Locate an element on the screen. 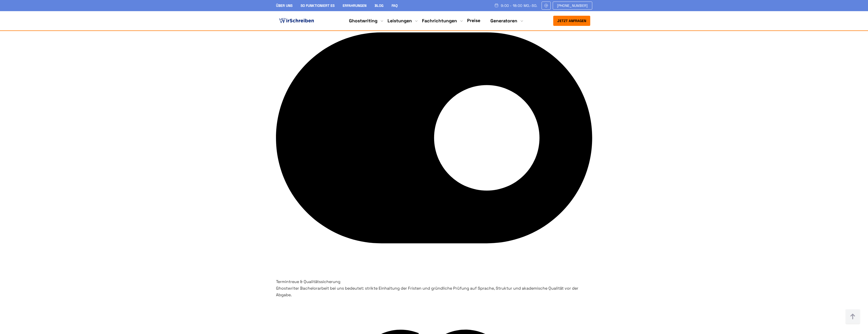  h3: Termintreue & Qualitätssicherung is located at coordinates (434, 282).